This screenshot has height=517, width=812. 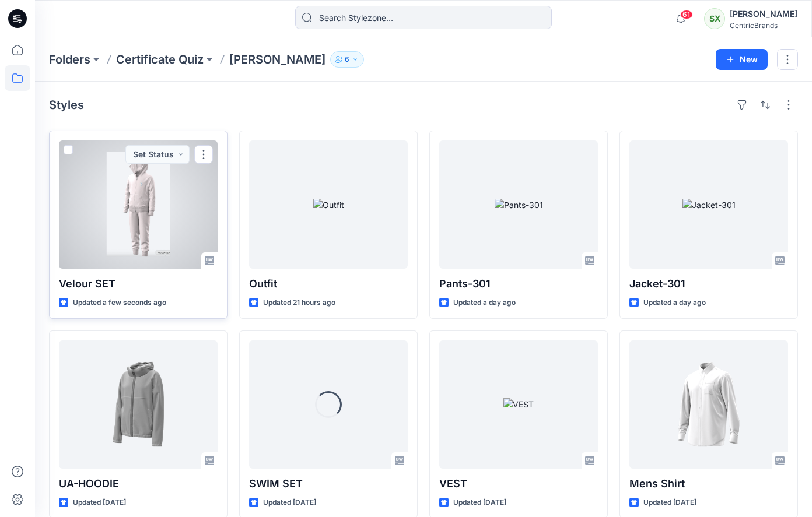 I want to click on a: Certificate Quiz, so click(x=160, y=60).